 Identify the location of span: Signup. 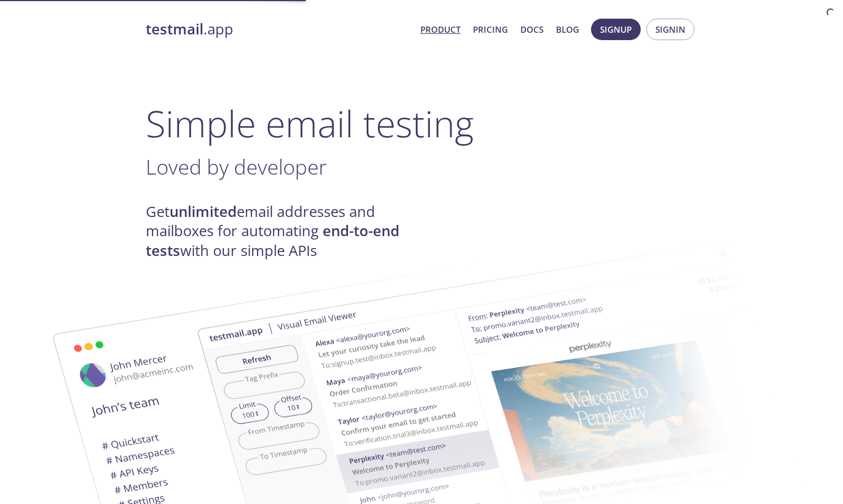
(616, 29).